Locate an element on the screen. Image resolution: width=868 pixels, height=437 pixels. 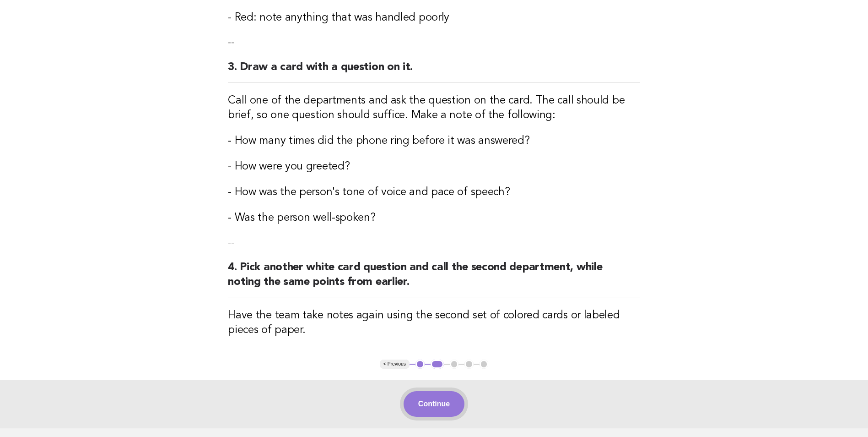
h2: 3. Draw a card with a question on it. is located at coordinates (433, 71).